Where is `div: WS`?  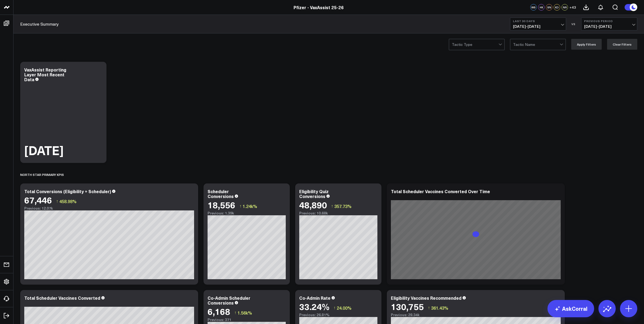 div: WS is located at coordinates (533, 8).